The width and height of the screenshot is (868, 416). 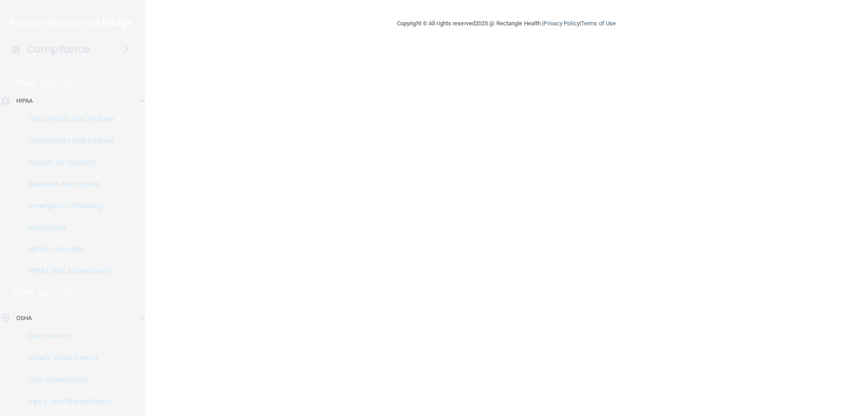 I want to click on p: HIPAA Risk Assessment, so click(x=68, y=271).